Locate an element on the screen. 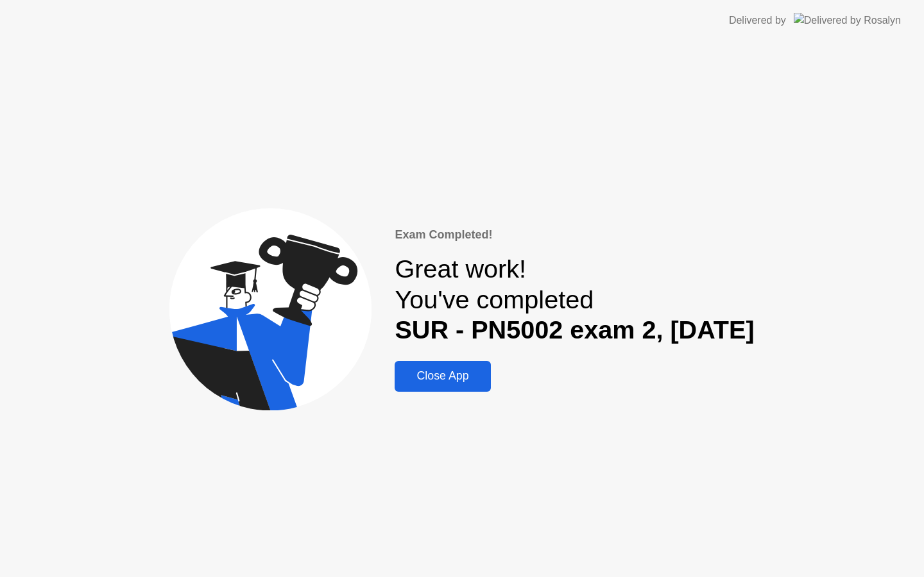 The height and width of the screenshot is (577, 924). img: Delivered by Rosalyn is located at coordinates (847, 20).